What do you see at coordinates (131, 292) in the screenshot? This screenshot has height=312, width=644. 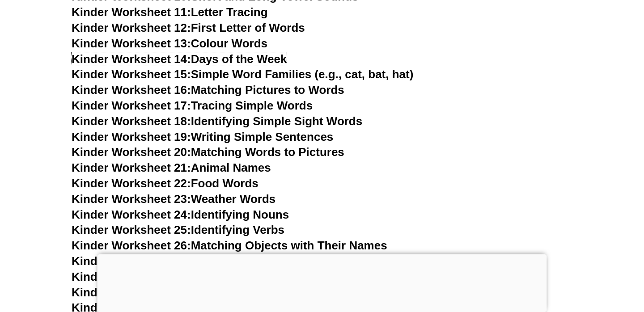 I see `span: Kinder Worksheet 29:` at bounding box center [131, 292].